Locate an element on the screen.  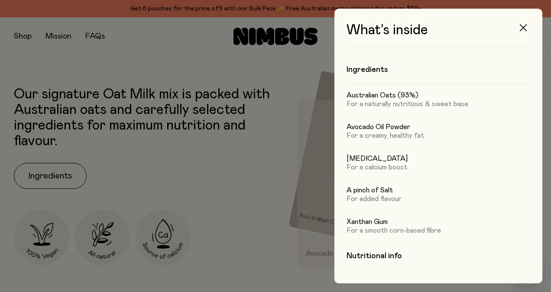
h4: Ingredients is located at coordinates (439, 70).